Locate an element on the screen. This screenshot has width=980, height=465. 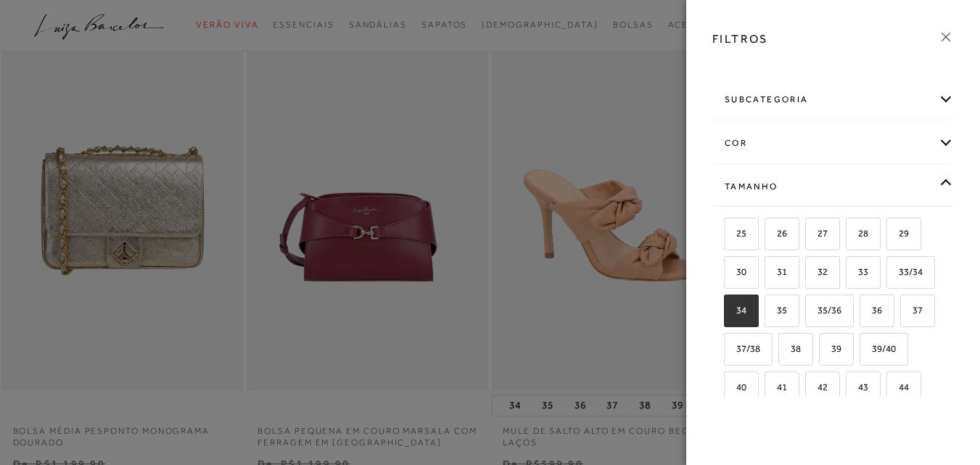
input: 33/34 is located at coordinates (892, 274).